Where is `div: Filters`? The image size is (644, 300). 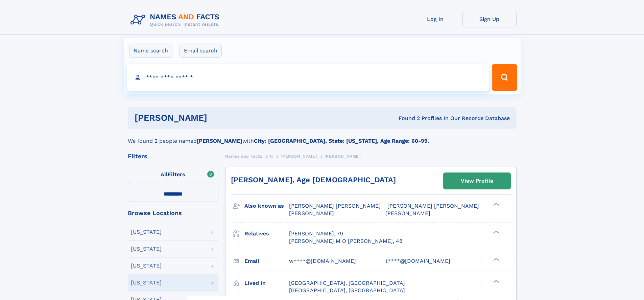 div: Filters is located at coordinates (173, 156).